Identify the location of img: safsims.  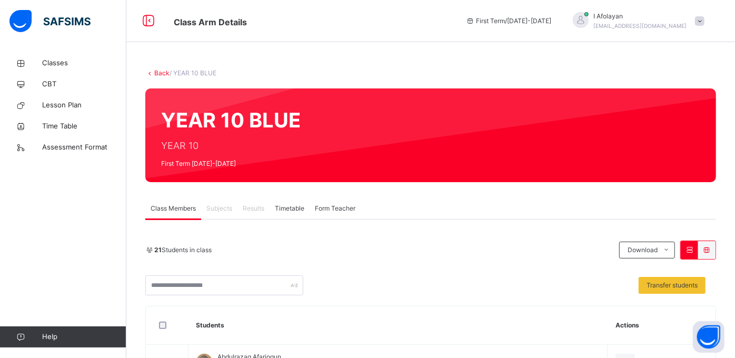
(50, 21).